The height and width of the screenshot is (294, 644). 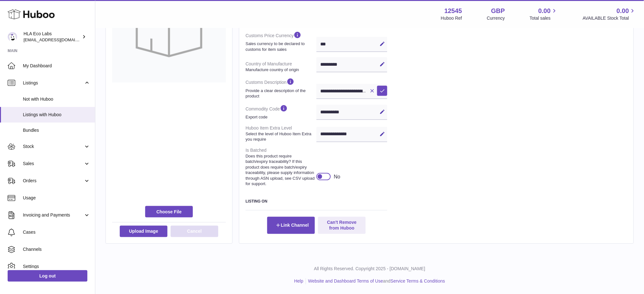 What do you see at coordinates (498, 11) in the screenshot?
I see `strong: GBP` at bounding box center [498, 11].